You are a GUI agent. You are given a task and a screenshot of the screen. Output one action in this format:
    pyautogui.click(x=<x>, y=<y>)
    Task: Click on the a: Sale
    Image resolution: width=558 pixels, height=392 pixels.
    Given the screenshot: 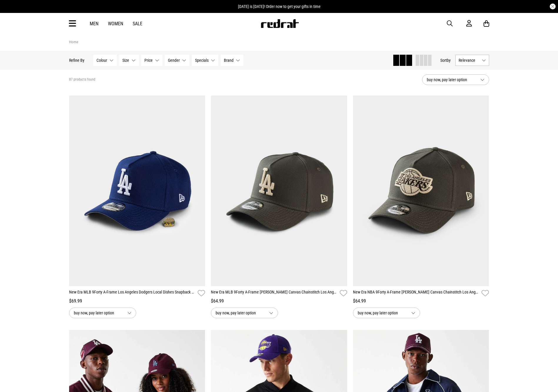 What is the action you would take?
    pyautogui.click(x=137, y=24)
    